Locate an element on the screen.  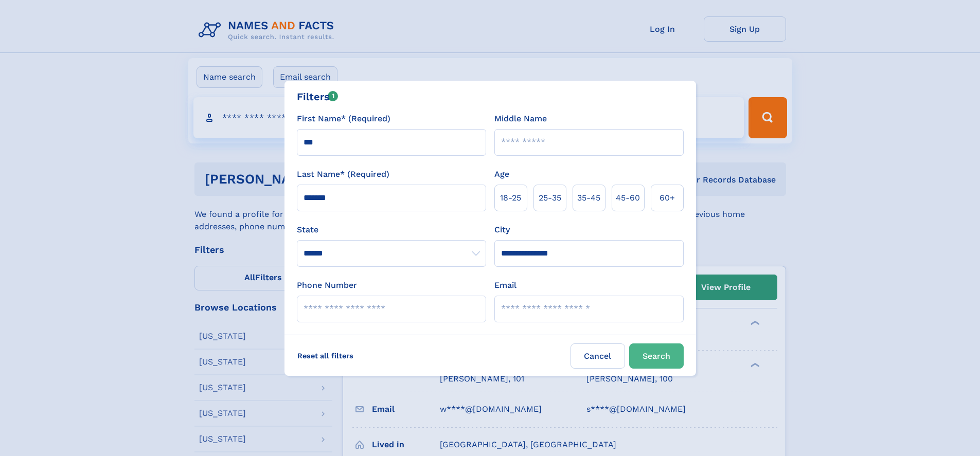
label: Email is located at coordinates (505, 285).